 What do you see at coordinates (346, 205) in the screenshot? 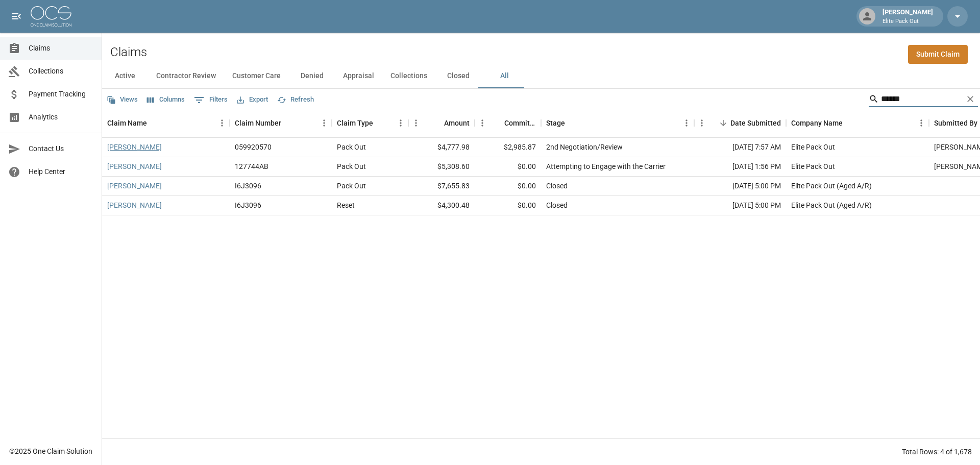
I see `div: Reset` at bounding box center [346, 205].